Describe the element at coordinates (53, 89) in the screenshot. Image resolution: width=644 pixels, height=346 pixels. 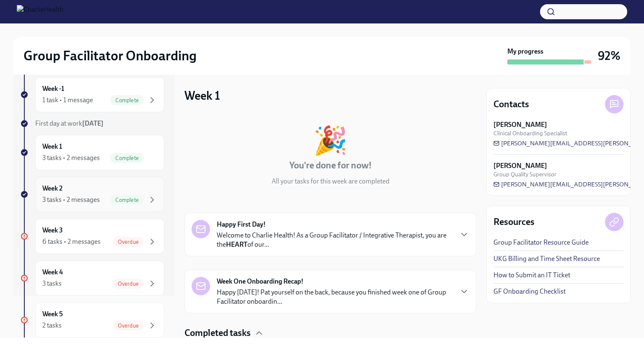
I see `h6: Week -1` at that location.